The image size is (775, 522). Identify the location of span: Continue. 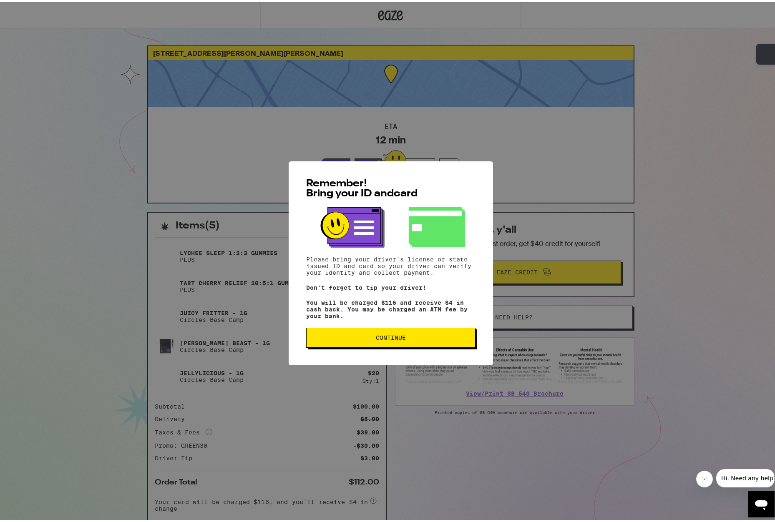
(391, 336).